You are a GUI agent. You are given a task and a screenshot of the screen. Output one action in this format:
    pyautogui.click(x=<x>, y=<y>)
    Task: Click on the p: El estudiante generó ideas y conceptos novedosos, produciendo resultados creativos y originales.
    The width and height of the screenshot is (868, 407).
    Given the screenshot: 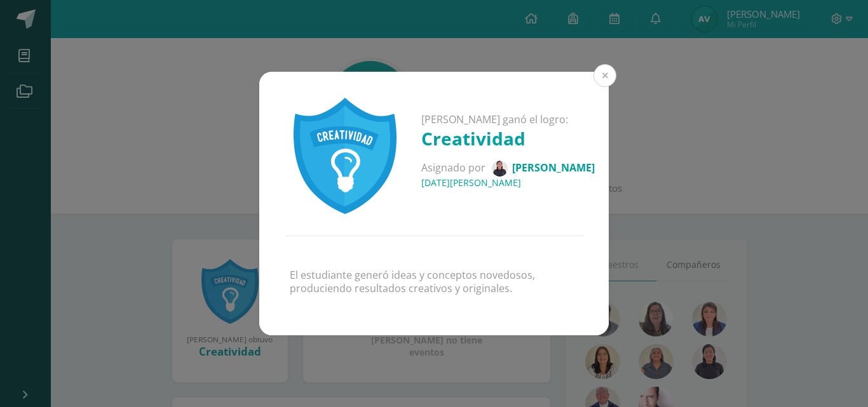 What is the action you would take?
    pyautogui.click(x=434, y=282)
    